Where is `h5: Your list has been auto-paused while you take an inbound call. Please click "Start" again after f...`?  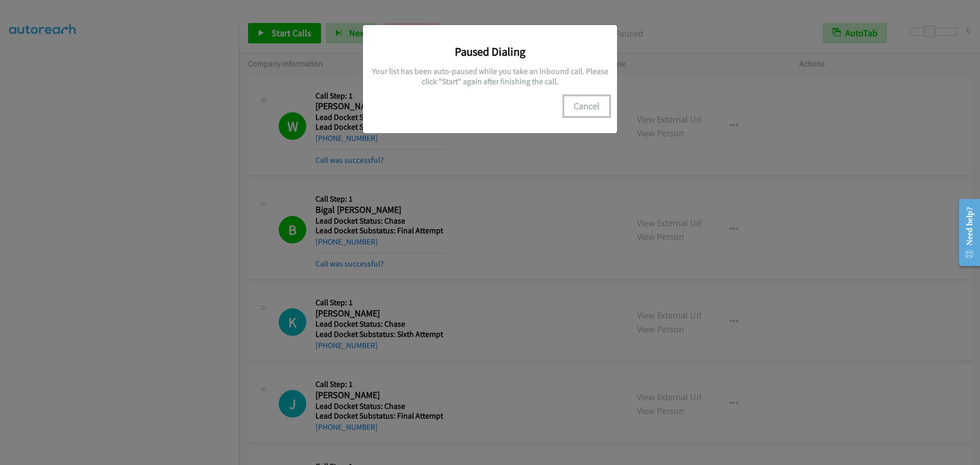
h5: Your list has been auto-paused while you take an inbound call. Please click "Start" again after f... is located at coordinates (490, 76).